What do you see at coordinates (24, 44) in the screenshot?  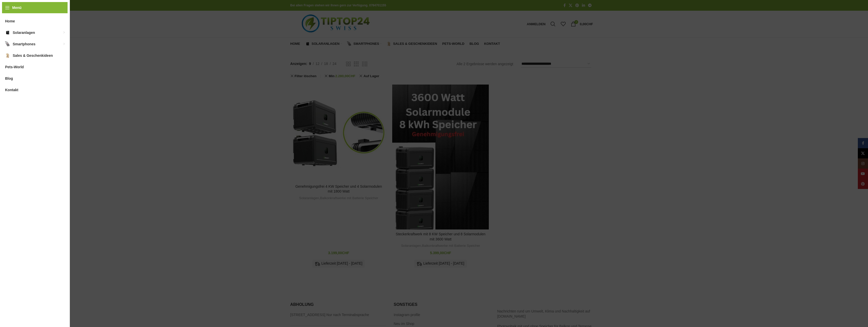 I see `span: Smartphones` at bounding box center [24, 44].